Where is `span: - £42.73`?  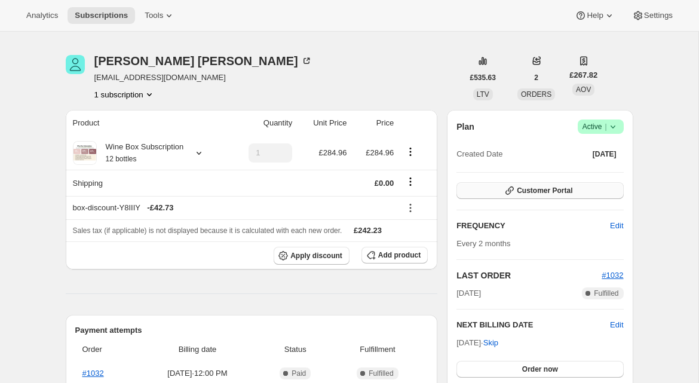 span: - £42.73 is located at coordinates (160, 208).